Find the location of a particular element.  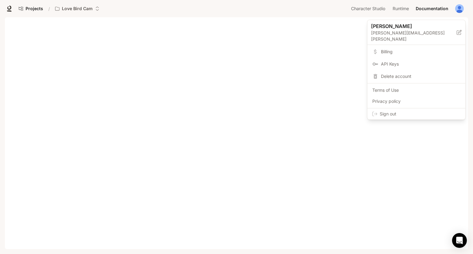

div: Delete account is located at coordinates (416, 76).